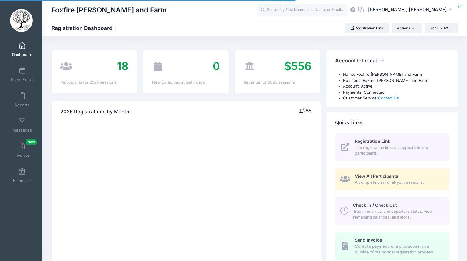  What do you see at coordinates (375, 205) in the screenshot?
I see `span: Check In / Check Out` at bounding box center [375, 205].